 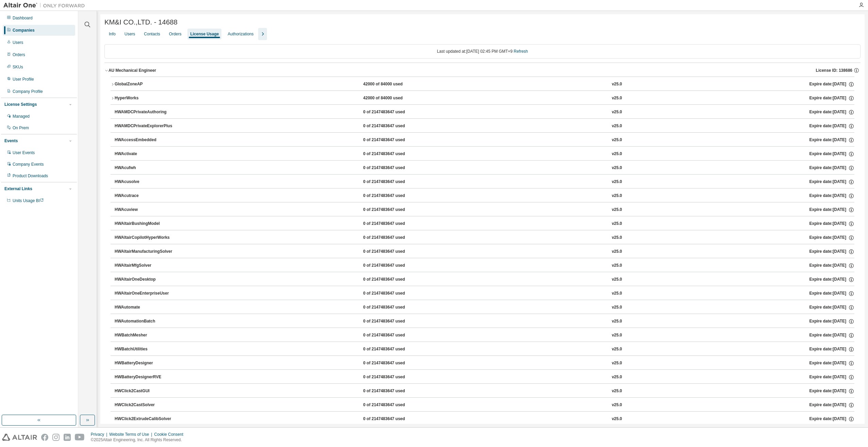 I want to click on div: HWBatteryDesignerRVE, so click(x=145, y=377).